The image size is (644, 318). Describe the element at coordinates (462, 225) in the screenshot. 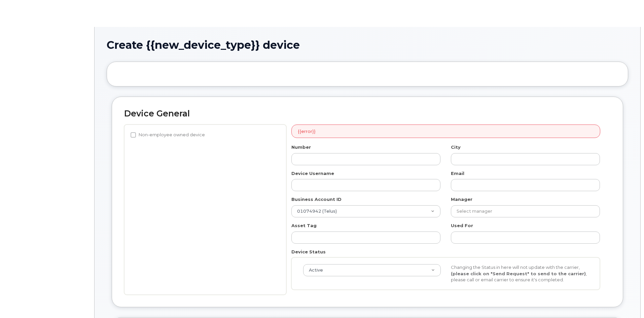

I see `label: Used For` at that location.